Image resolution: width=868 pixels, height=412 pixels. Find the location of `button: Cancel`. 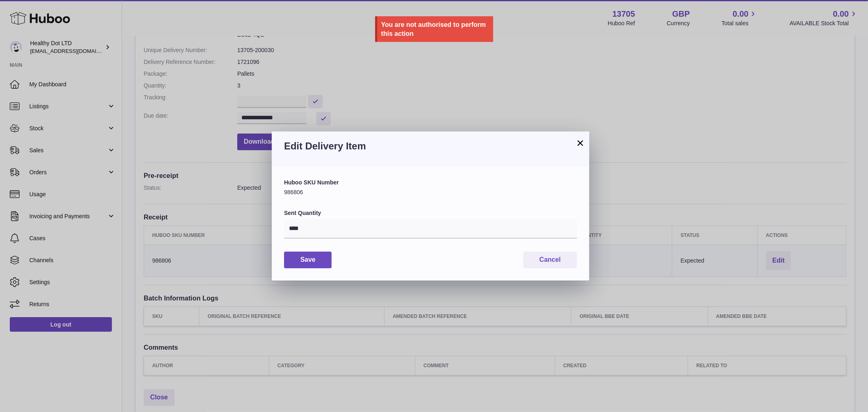

button: Cancel is located at coordinates (550, 260).